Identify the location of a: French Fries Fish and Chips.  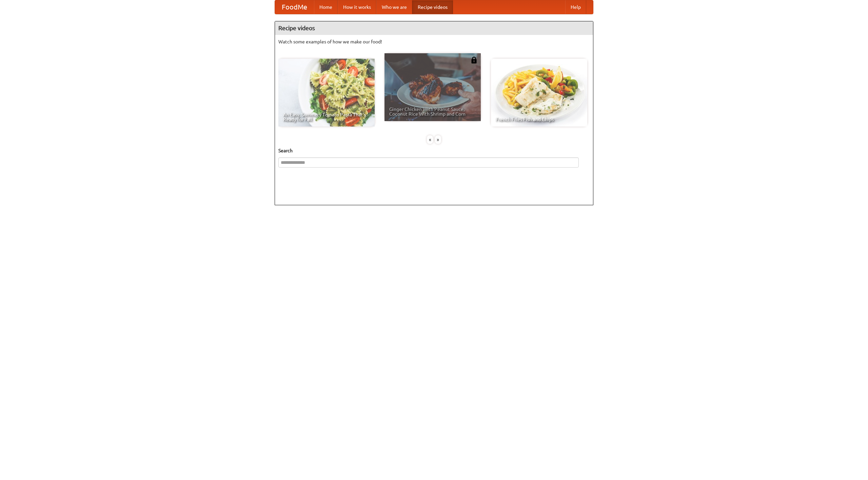
(538, 93).